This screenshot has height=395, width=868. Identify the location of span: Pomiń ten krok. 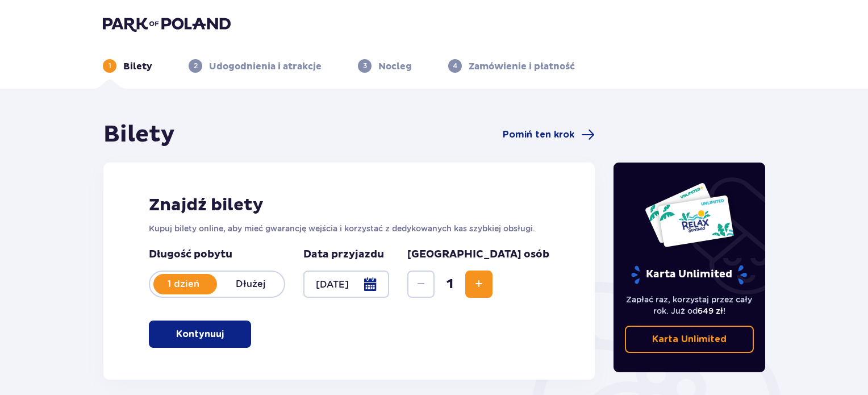
(538, 135).